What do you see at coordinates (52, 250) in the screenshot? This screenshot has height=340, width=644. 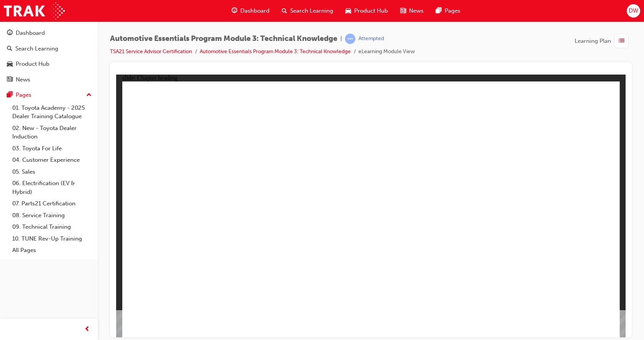 I see `a: All Pages` at bounding box center [52, 250].